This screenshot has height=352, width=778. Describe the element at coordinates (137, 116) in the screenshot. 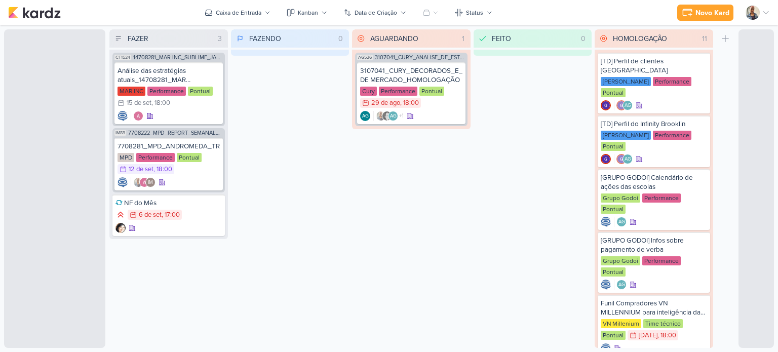

I see `div: Colaboradores: Alessandra Gomes` at that location.